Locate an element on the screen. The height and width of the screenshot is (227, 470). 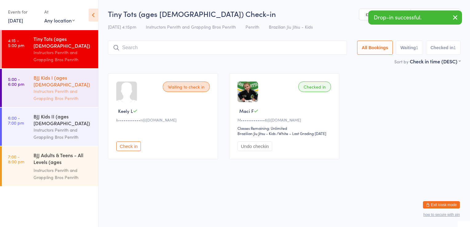
label: Sort by is located at coordinates (401, 61).